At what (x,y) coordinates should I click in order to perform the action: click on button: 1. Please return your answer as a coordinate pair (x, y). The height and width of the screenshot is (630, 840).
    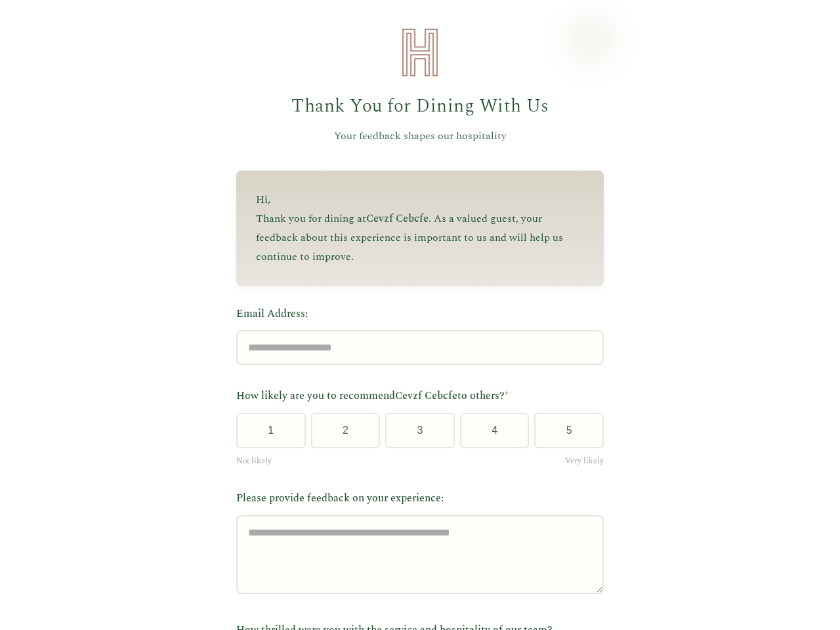
    Looking at the image, I should click on (271, 430).